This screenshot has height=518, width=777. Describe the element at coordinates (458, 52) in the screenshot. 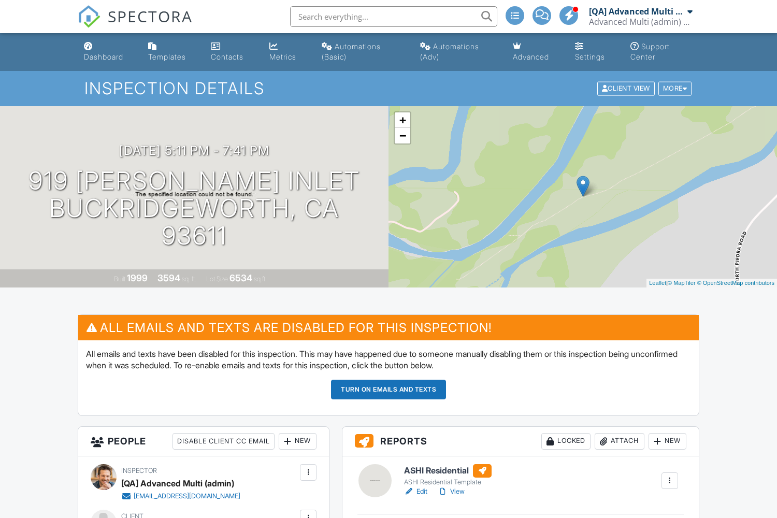

I see `a: Automations (Advanced)` at that location.